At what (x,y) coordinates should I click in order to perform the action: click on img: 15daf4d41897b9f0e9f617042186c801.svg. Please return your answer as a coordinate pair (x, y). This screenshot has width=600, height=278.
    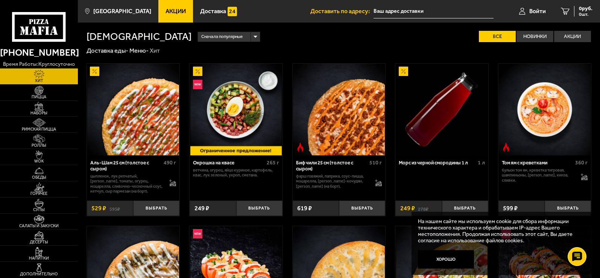
    Looking at the image, I should click on (232, 11).